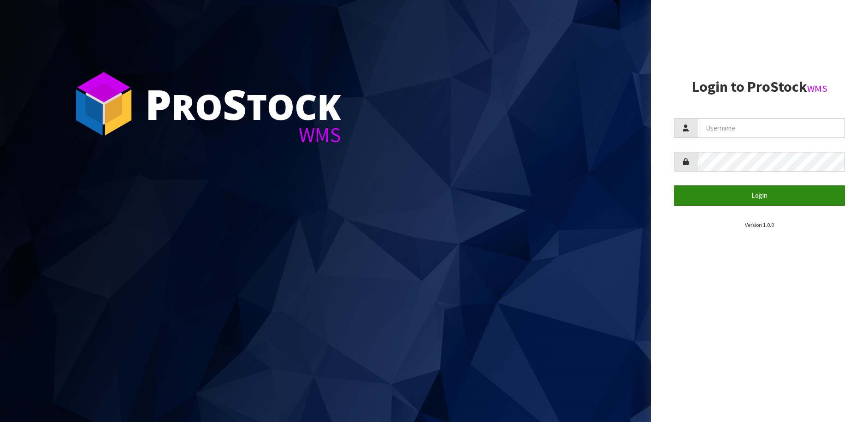 The width and height of the screenshot is (868, 422). Describe the element at coordinates (771, 128) in the screenshot. I see `input: Username` at that location.